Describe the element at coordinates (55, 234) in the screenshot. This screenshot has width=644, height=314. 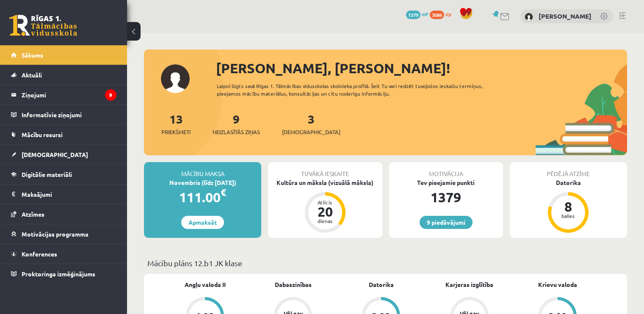
I see `span: Motivācijas programma` at that location.